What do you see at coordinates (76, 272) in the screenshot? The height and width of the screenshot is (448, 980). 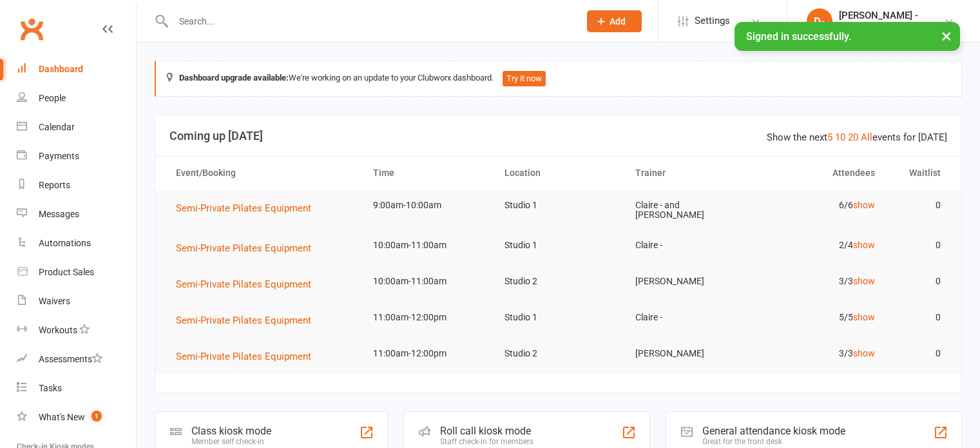 I see `a: Product Sales` at bounding box center [76, 272].